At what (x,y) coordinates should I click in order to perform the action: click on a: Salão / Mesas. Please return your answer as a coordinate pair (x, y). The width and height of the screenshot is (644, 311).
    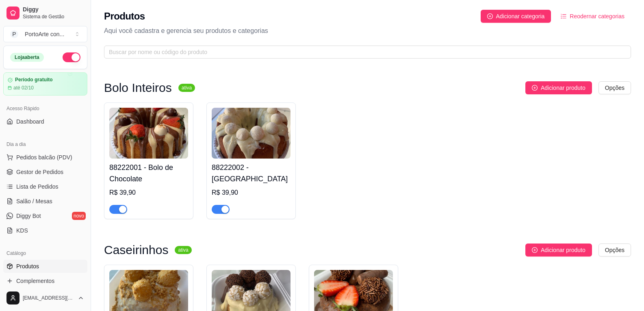
    Looking at the image, I should click on (45, 201).